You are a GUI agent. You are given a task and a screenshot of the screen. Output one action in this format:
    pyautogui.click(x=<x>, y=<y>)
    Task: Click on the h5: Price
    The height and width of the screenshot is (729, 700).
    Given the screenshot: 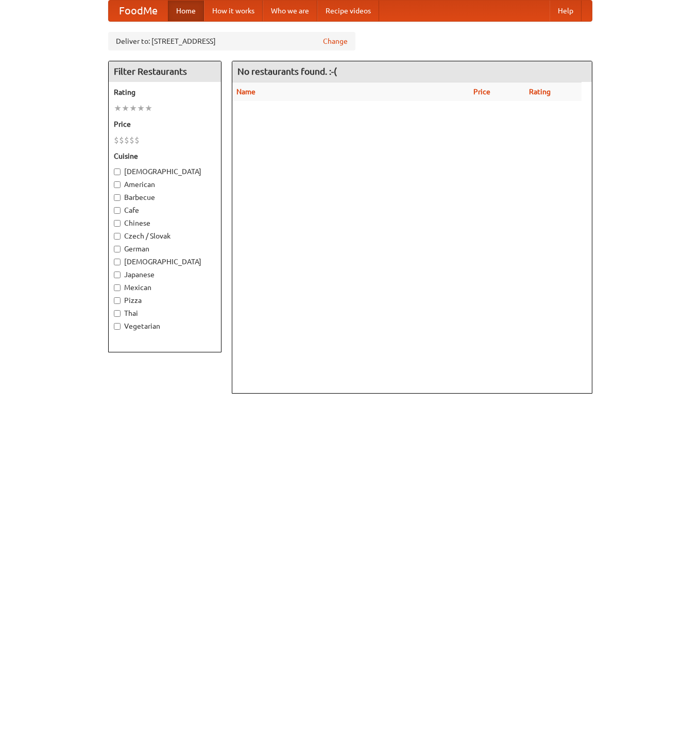 What is the action you would take?
    pyautogui.click(x=165, y=124)
    